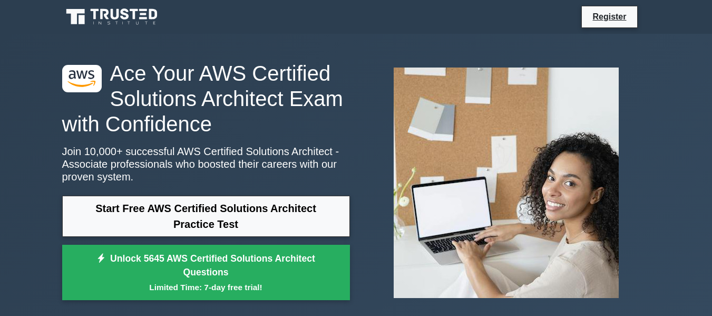 This screenshot has height=316, width=712. Describe the element at coordinates (206, 164) in the screenshot. I see `p: Join 10,000+ successful AWS Certified Solutions Architect - Associate professionals who boosted t...` at that location.